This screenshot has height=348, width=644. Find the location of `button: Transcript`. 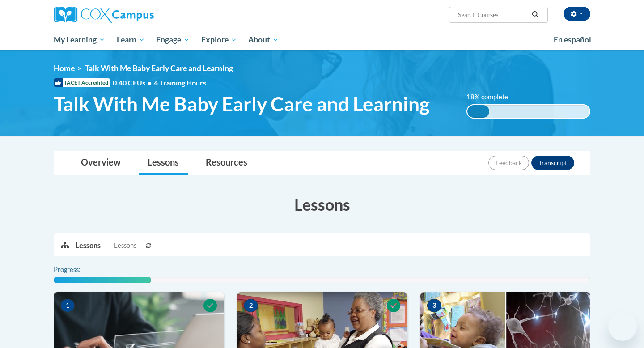

button: Transcript is located at coordinates (553, 163).